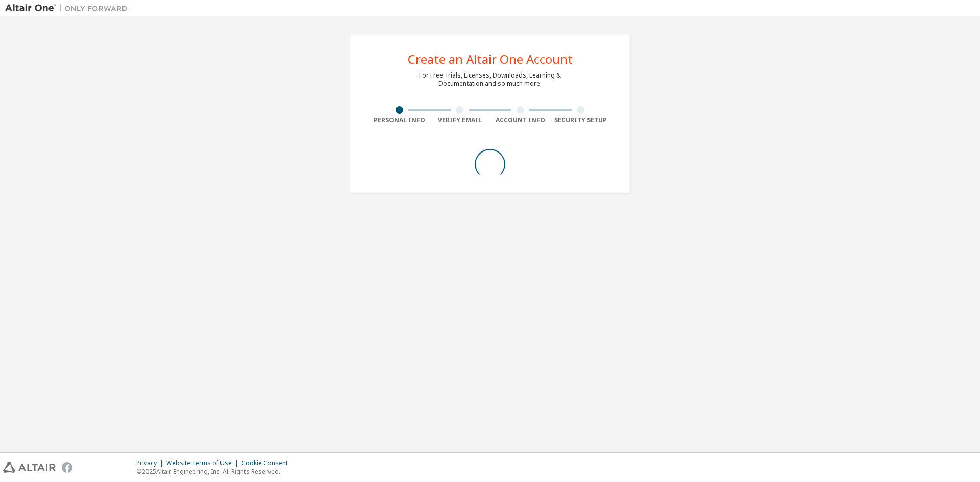 This screenshot has height=482, width=980. I want to click on img: altair_logo.svg, so click(29, 467).